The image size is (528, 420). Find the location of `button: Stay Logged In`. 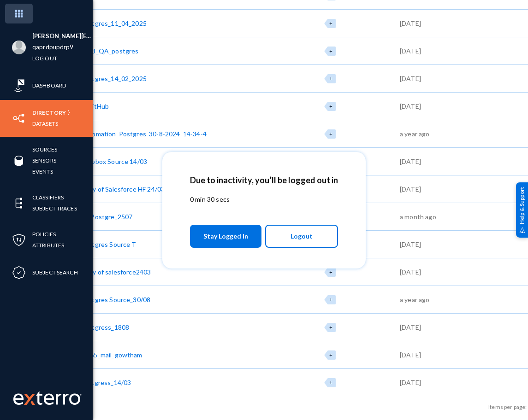

button: Stay Logged In is located at coordinates (225, 236).